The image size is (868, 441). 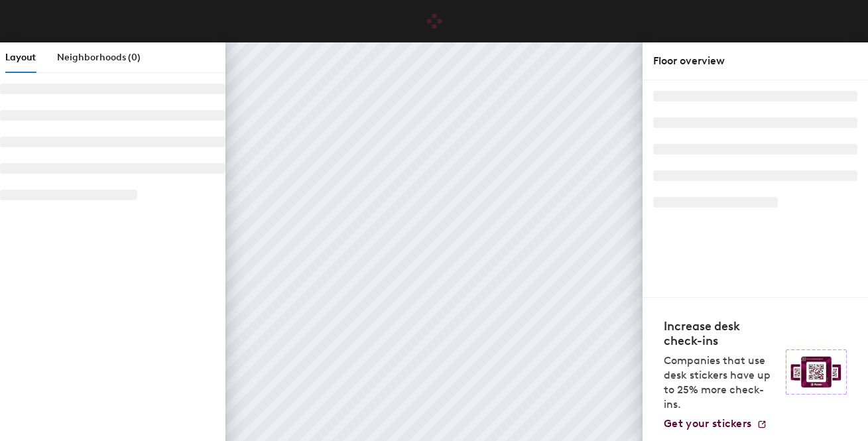 I want to click on img: Sticker logo, so click(x=816, y=372).